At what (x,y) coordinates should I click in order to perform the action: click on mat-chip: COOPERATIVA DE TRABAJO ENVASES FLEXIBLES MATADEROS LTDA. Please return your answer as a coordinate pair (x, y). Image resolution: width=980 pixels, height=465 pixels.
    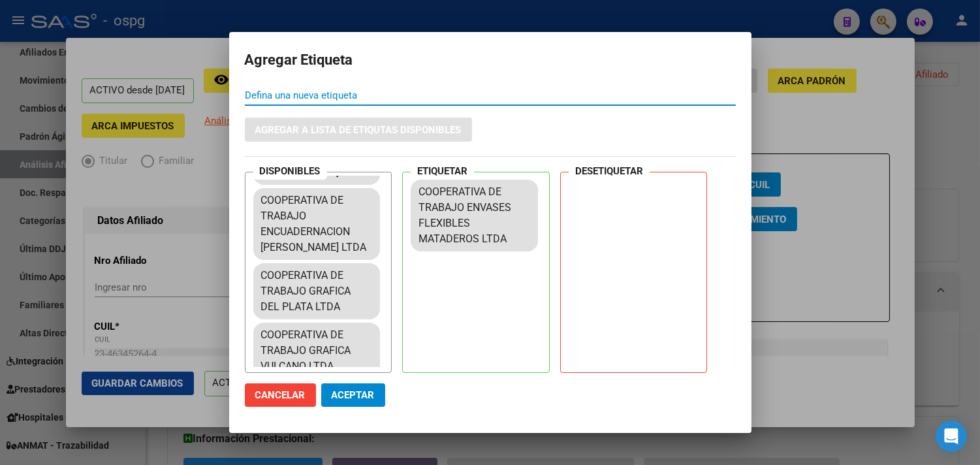
    Looking at the image, I should click on (474, 215).